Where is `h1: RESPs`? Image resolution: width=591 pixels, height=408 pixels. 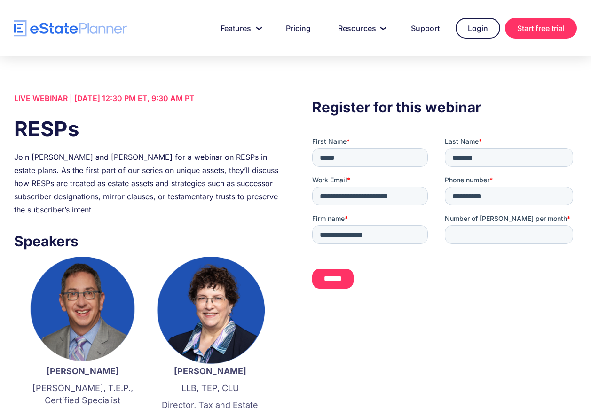 h1: RESPs is located at coordinates (146, 129).